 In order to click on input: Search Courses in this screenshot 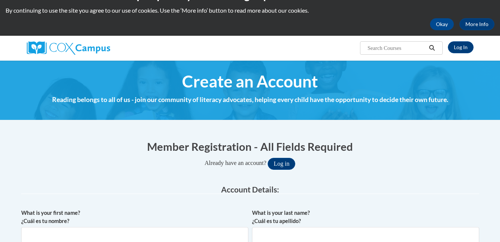, I will do `click(396, 48)`.